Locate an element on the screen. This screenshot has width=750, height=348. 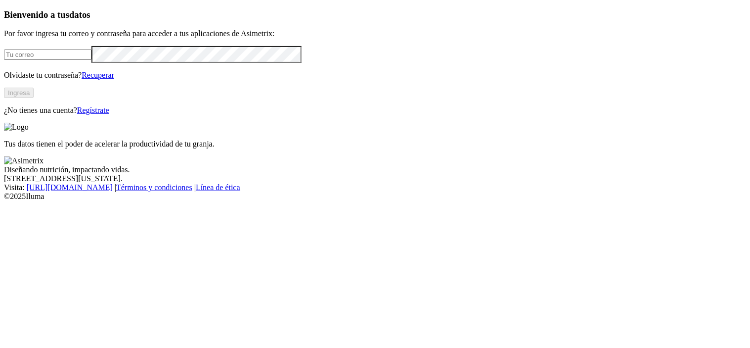
p: ¿No tienes una cuenta? is located at coordinates (375, 110).